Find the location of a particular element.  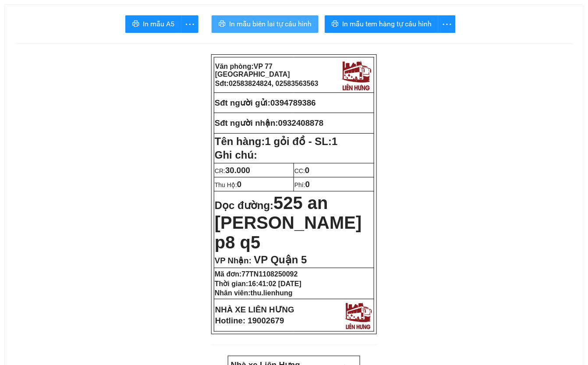

strong: NHÀ XE LIÊN HƯNG is located at coordinates (255, 310).